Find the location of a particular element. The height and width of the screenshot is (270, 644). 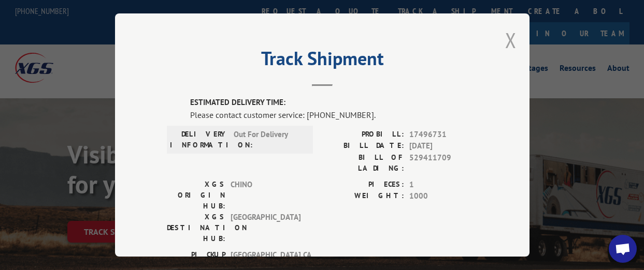

label: BILL DATE: is located at coordinates (363, 146).